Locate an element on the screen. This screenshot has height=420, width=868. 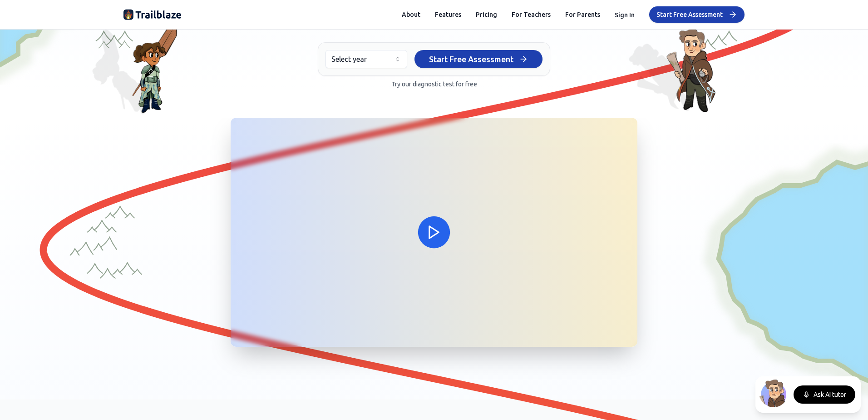
a: For Teachers is located at coordinates (532, 15).